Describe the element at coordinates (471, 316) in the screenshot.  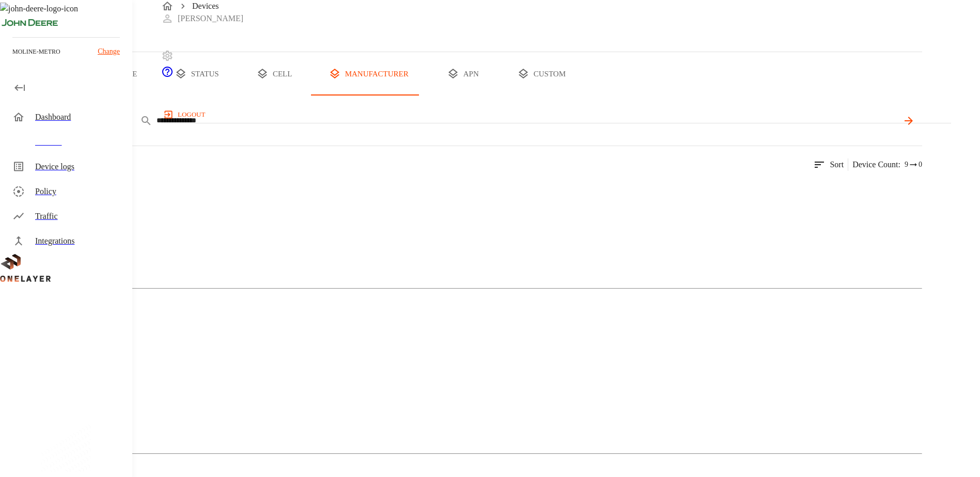
I see `li: 2 Models` at that location.